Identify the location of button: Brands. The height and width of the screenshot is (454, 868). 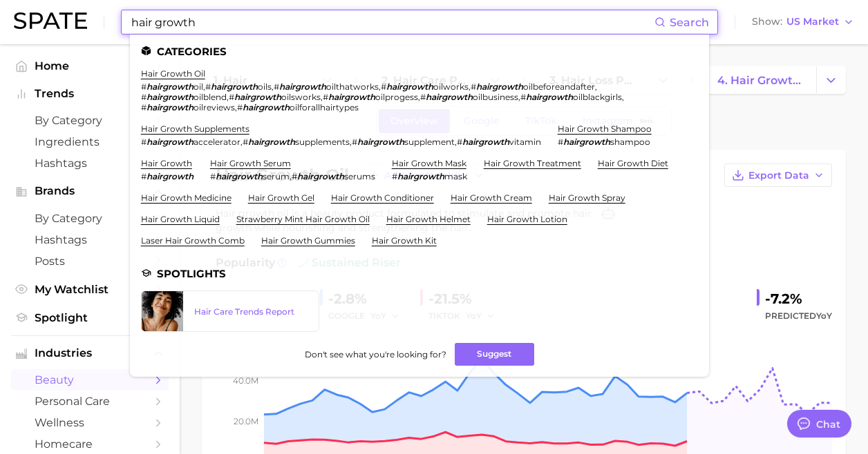
(90, 191).